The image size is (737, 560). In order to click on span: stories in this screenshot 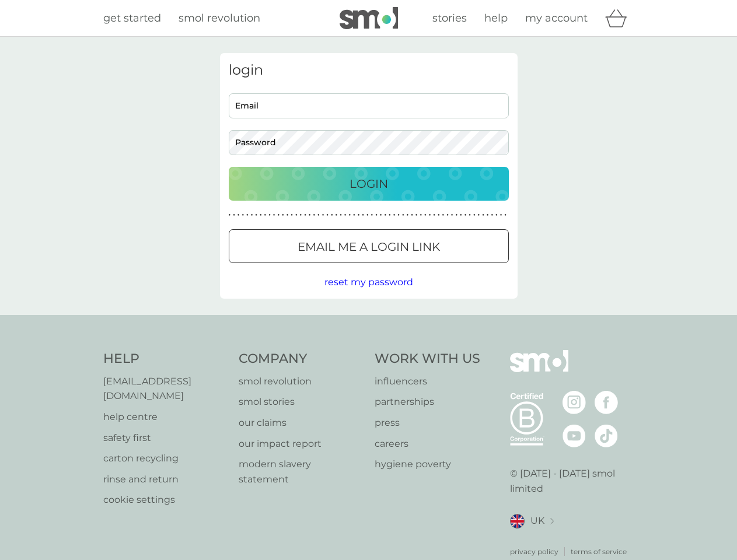, I will do `click(449, 18)`.